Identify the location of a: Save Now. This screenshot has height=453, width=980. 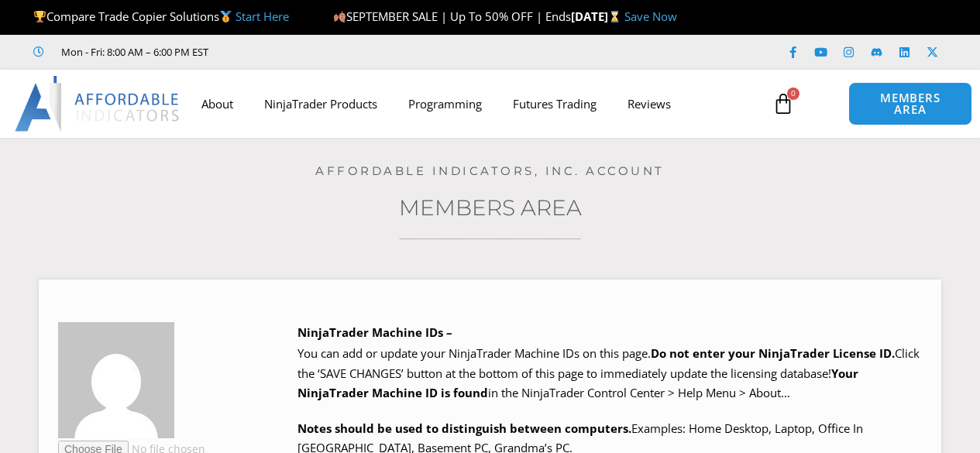
(651, 16).